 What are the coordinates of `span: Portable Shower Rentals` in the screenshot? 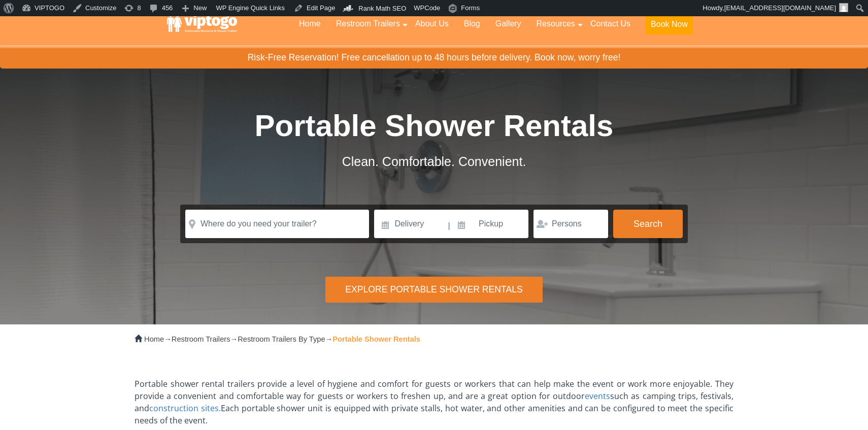 It's located at (434, 125).